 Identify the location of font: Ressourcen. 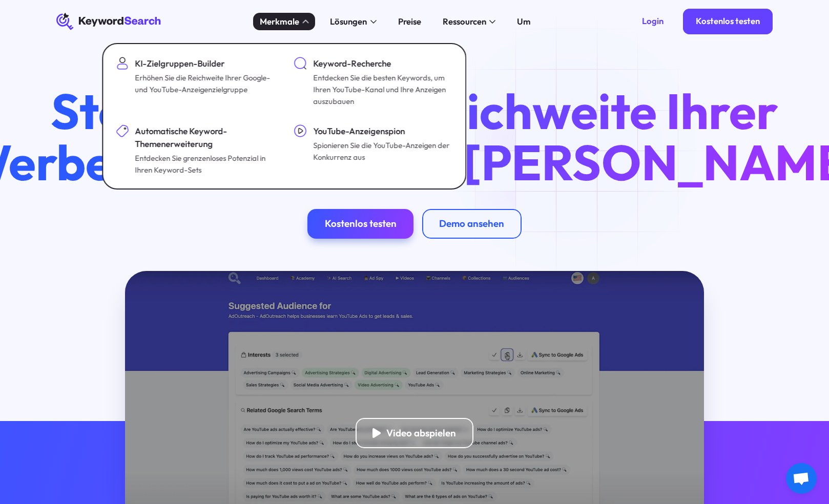
(464, 21).